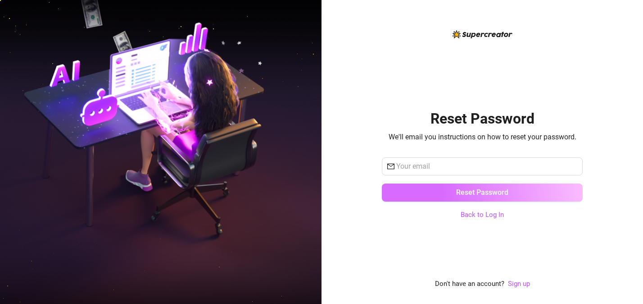  I want to click on img: logo-BBDzfeDw.svg, so click(482, 34).